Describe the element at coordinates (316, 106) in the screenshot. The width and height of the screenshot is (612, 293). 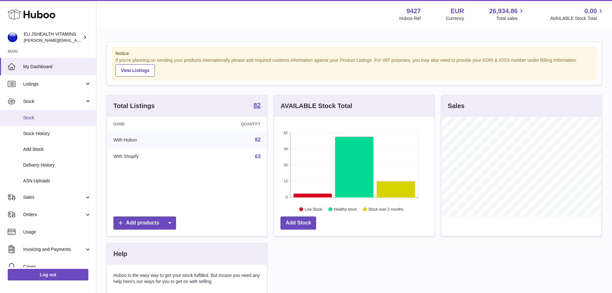
I see `h3: AVAILABLE Stock Total` at that location.